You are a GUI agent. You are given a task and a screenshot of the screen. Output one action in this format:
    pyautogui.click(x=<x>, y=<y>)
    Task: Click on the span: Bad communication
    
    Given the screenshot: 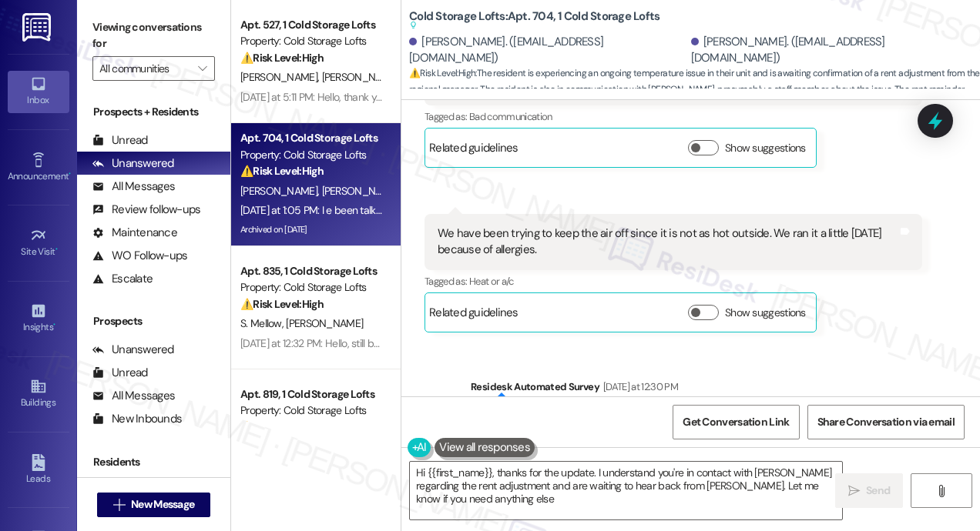 What is the action you would take?
    pyautogui.click(x=511, y=116)
    